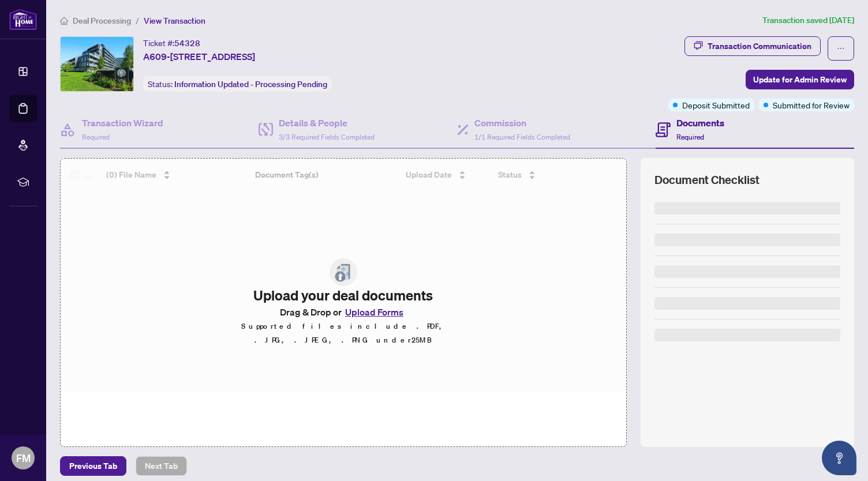 The height and width of the screenshot is (481, 868). I want to click on button: Update for Admin Review, so click(800, 80).